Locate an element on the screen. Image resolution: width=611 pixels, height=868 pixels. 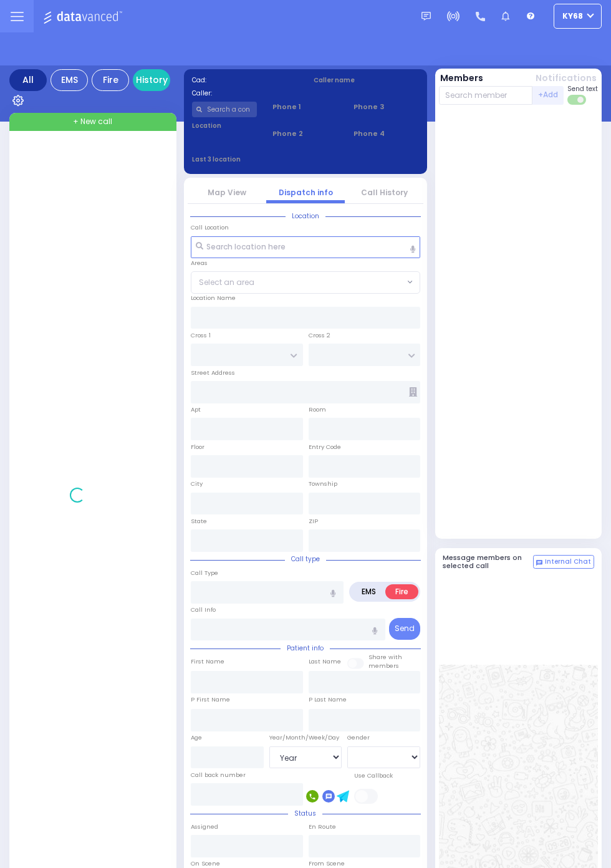
button: Members is located at coordinates (461, 78).